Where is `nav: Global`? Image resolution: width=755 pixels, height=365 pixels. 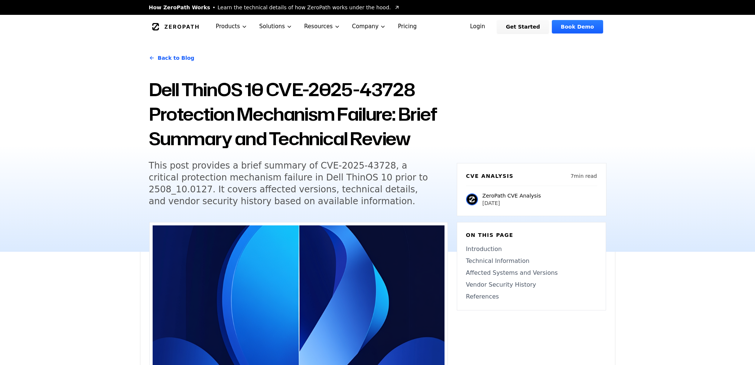 nav: Global is located at coordinates (378, 26).